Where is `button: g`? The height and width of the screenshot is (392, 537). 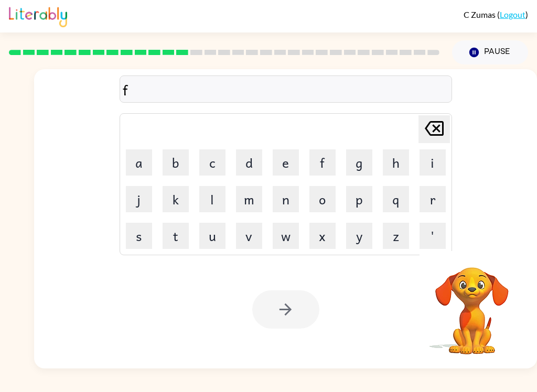 button: g is located at coordinates (359, 163).